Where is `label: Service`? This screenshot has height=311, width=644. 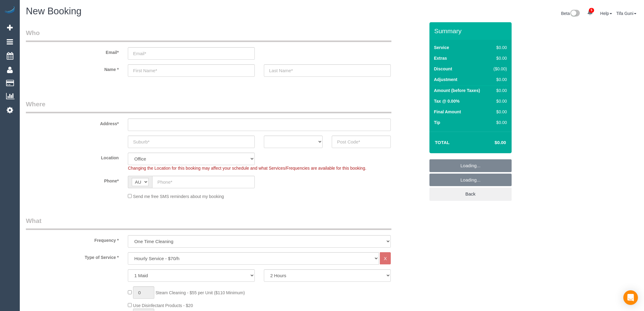
label: Service is located at coordinates (442, 48).